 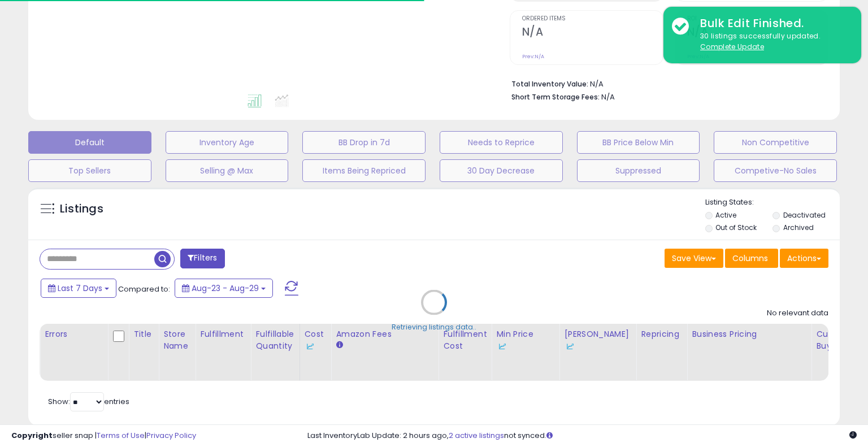 What do you see at coordinates (90, 142) in the screenshot?
I see `button: Default` at bounding box center [90, 142].